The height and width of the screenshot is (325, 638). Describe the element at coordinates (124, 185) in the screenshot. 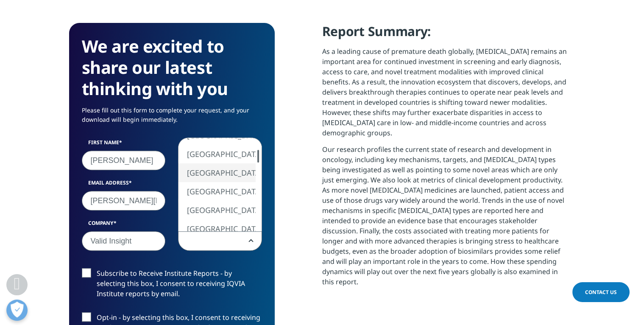

I see `label: Email Address` at that location.